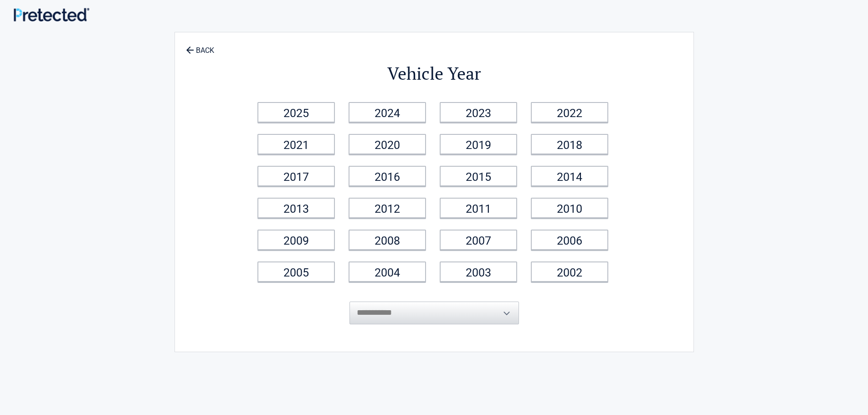  Describe the element at coordinates (296, 271) in the screenshot. I see `a: 2005` at that location.